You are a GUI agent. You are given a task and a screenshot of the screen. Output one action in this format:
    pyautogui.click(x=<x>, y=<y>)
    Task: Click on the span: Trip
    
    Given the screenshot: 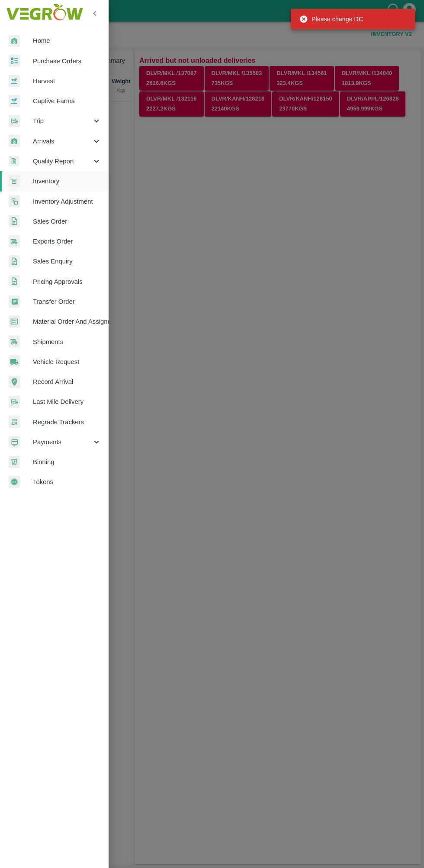 What is the action you would take?
    pyautogui.click(x=62, y=121)
    